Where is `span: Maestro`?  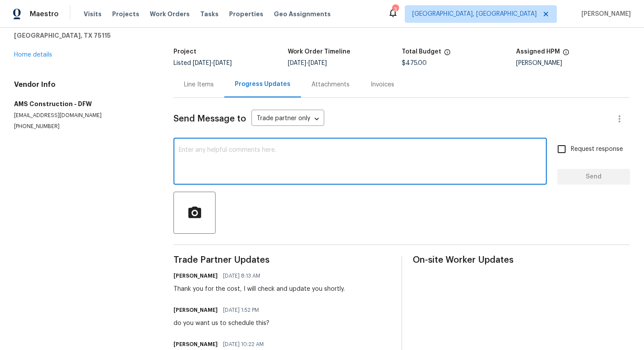 span: Maestro is located at coordinates (44, 14).